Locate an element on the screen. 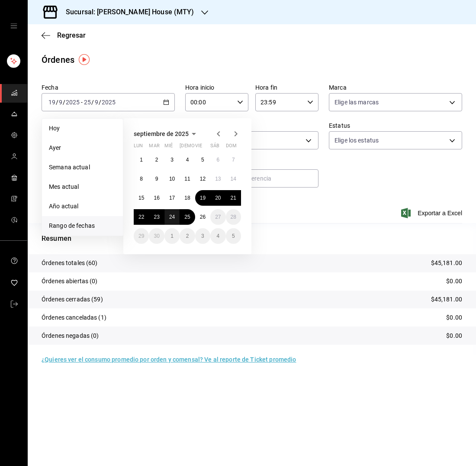 Image resolution: width=476 pixels, height=466 pixels. abbr: 1 de septiembre de 2025 is located at coordinates (141, 160).